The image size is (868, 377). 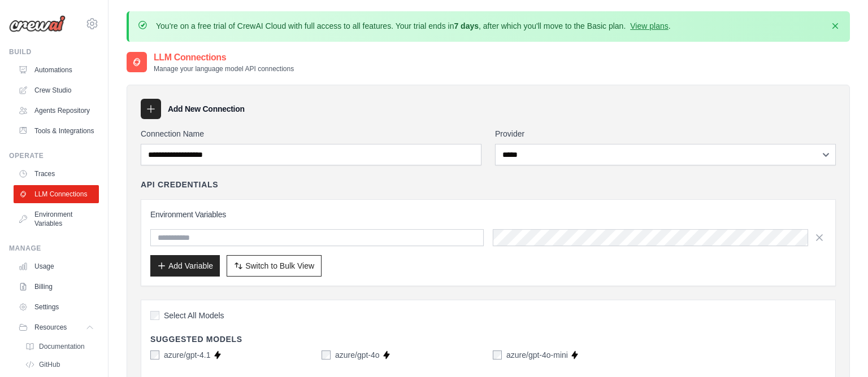 What do you see at coordinates (488, 215) in the screenshot?
I see `h3: Environment Variables` at bounding box center [488, 215].